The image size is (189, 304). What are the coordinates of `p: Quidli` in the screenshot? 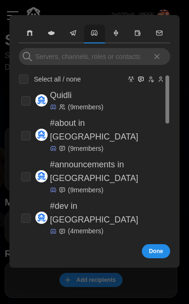 It's located at (61, 95).